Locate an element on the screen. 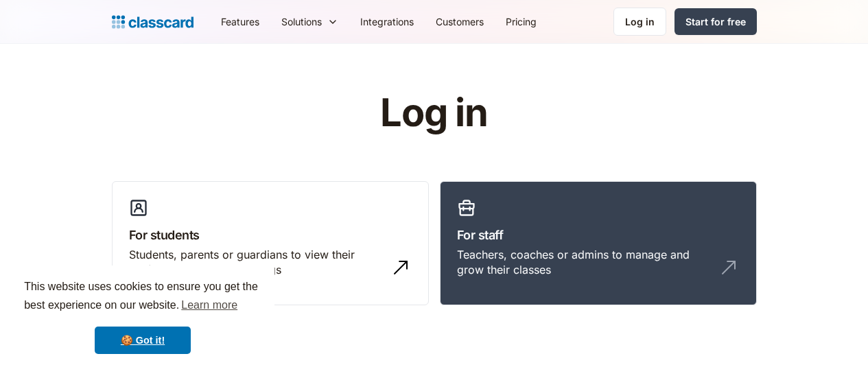 Image resolution: width=868 pixels, height=378 pixels. a: Start for free is located at coordinates (715, 21).